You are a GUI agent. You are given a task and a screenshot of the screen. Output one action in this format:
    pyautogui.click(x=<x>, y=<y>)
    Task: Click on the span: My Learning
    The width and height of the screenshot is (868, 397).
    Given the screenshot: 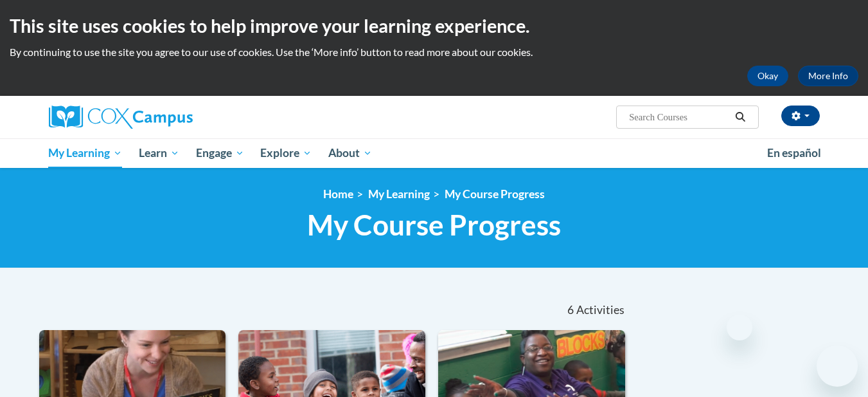 What is the action you would take?
    pyautogui.click(x=85, y=153)
    